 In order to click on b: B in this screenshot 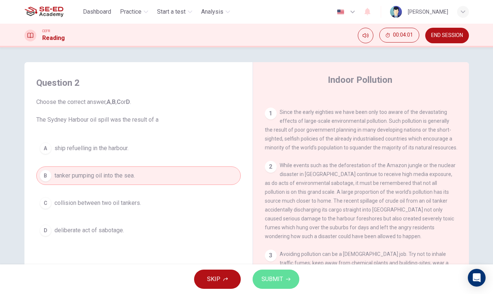, I will do `click(114, 102)`.